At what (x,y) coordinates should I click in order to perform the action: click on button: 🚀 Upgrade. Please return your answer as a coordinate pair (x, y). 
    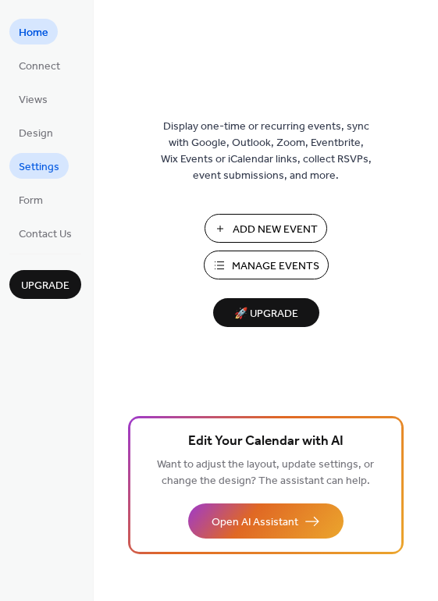
    Looking at the image, I should click on (266, 312).